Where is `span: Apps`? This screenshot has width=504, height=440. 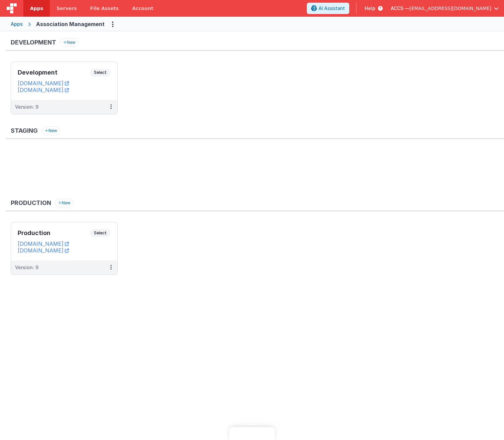
span: Apps is located at coordinates (36, 9).